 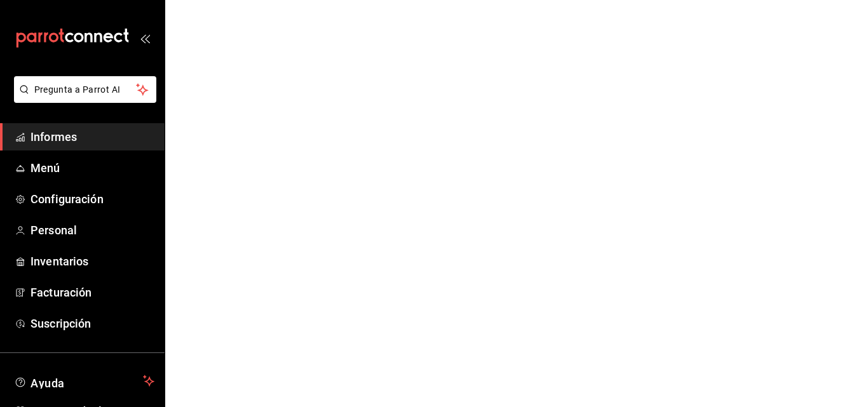 I want to click on a: Pregunta a Parrot AI, so click(x=82, y=98).